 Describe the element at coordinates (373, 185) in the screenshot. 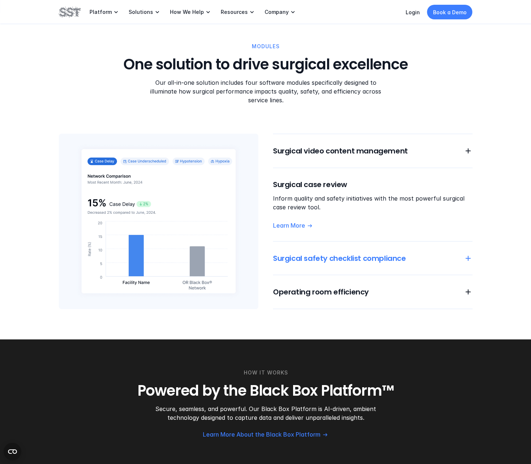

I see `h6: Surgical case review` at that location.